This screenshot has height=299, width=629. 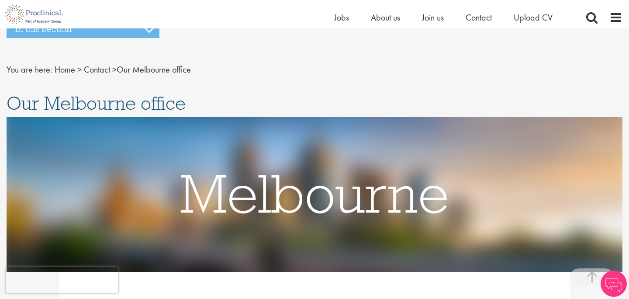 What do you see at coordinates (83, 29) in the screenshot?
I see `h3: In this section` at bounding box center [83, 29].